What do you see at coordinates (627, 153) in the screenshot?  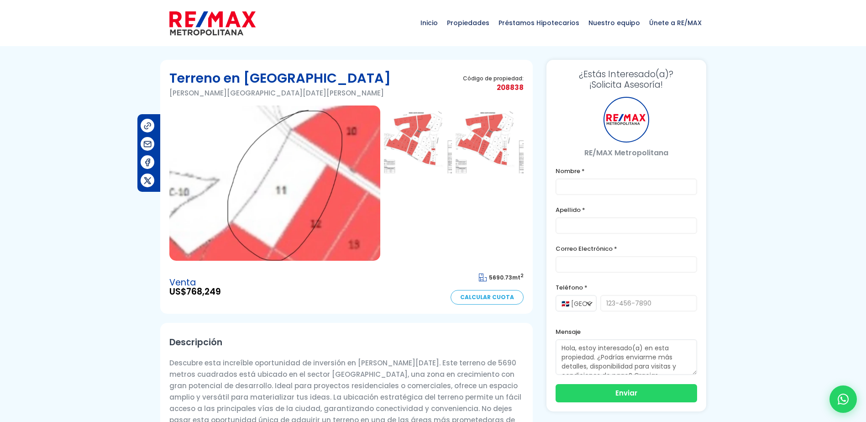 I see `p: RE/MAX Metropolitana` at bounding box center [627, 153].